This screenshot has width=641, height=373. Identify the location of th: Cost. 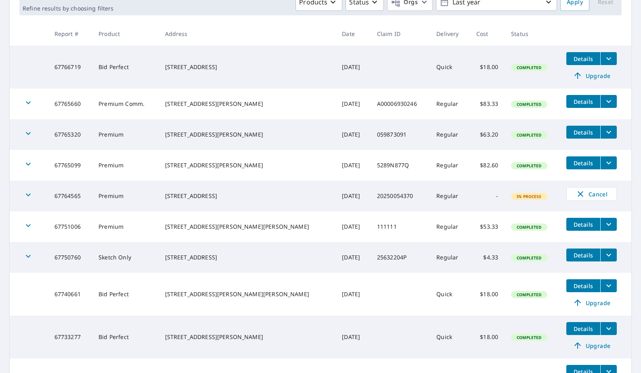
(487, 34).